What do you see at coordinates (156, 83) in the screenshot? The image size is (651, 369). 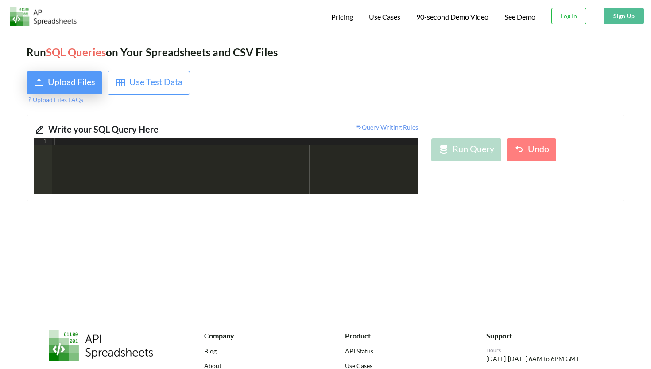 I see `div: Use Test Data` at bounding box center [156, 83].